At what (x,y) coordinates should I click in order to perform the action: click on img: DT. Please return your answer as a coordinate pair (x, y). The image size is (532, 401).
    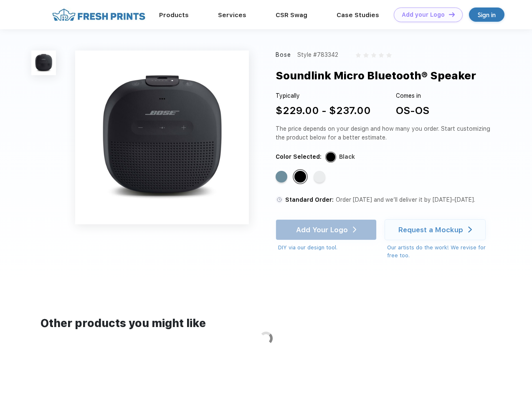
    Looking at the image, I should click on (452, 14).